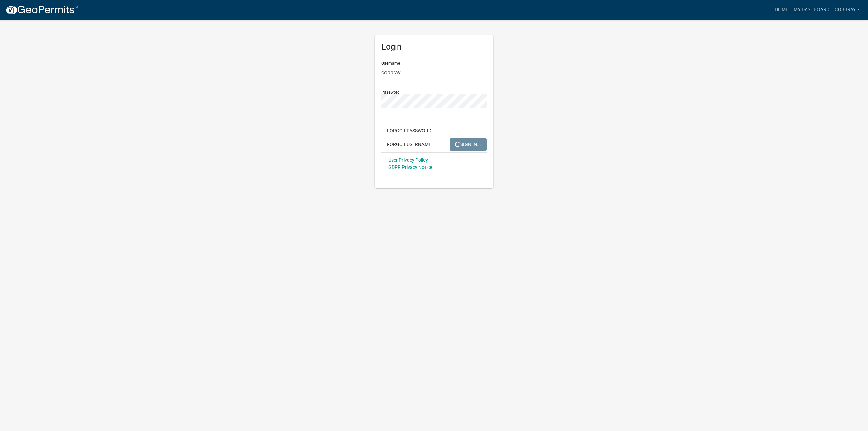 This screenshot has height=431, width=868. Describe the element at coordinates (434, 47) in the screenshot. I see `h5: Login` at that location.